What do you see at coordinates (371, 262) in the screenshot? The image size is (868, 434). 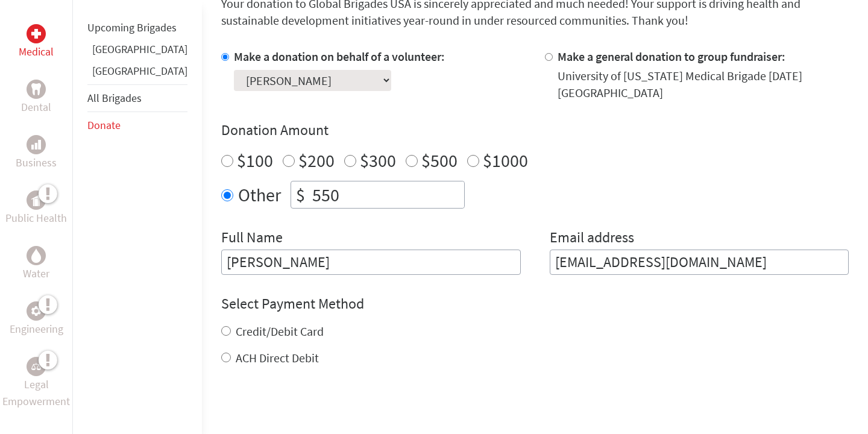 I see `input: Enter Full Name` at bounding box center [371, 262].